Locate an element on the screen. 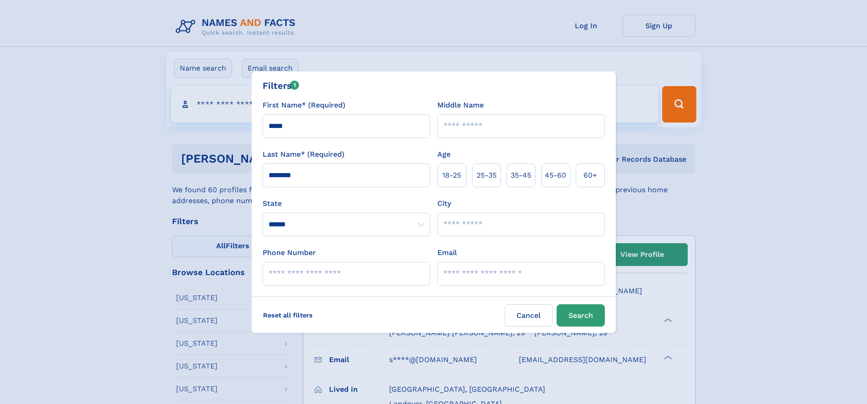 Image resolution: width=867 pixels, height=404 pixels. label: Cancel is located at coordinates (529, 315).